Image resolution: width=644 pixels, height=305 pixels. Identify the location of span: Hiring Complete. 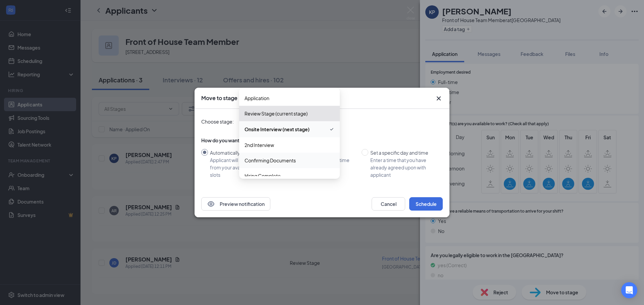
(262, 176).